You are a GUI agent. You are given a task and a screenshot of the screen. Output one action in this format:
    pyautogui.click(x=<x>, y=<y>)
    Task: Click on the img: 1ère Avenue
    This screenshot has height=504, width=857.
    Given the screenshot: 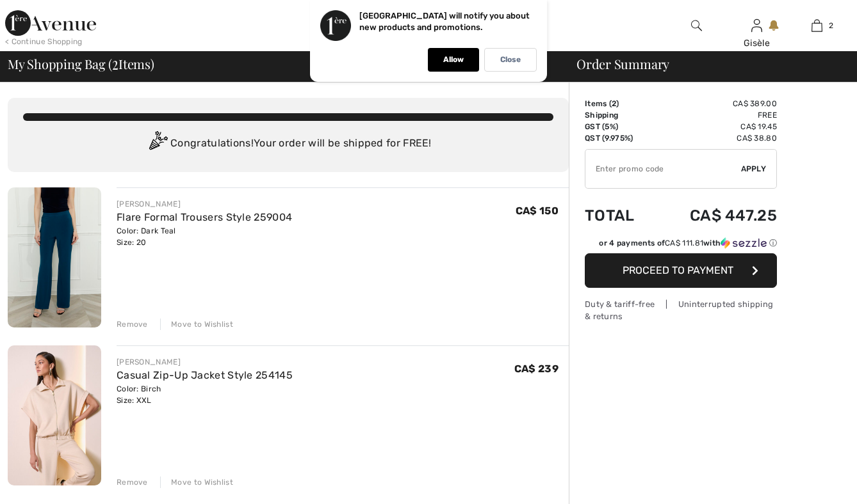 What is the action you would take?
    pyautogui.click(x=51, y=23)
    